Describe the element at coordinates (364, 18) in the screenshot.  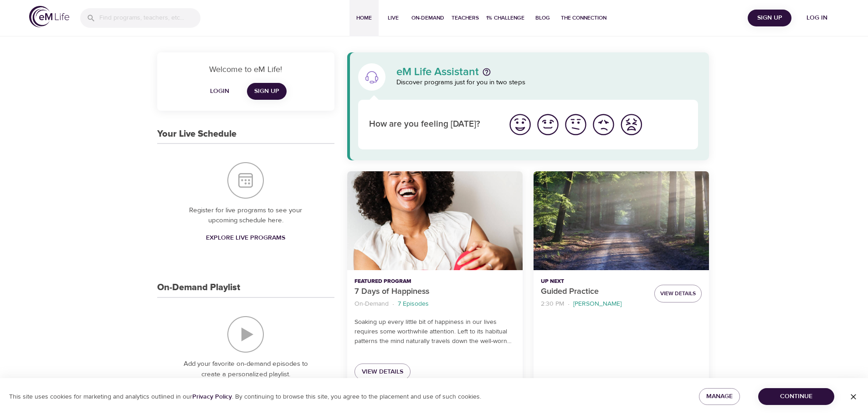
I see `span: Home` at that location.